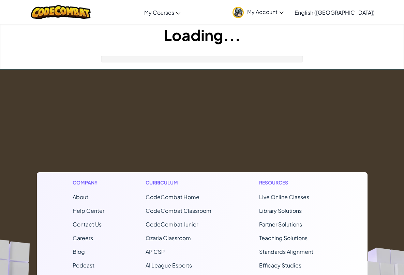 This screenshot has width=404, height=275. I want to click on h1: Company, so click(88, 182).